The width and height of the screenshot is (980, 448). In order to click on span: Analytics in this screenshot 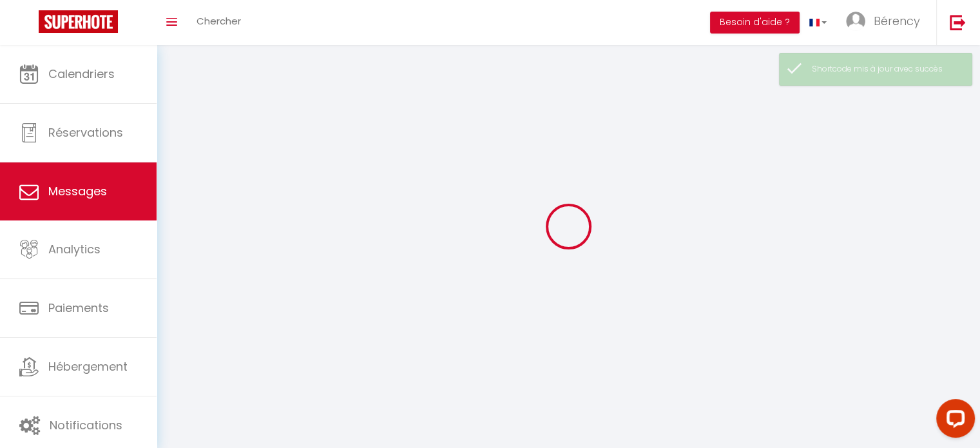, I will do `click(74, 249)`.